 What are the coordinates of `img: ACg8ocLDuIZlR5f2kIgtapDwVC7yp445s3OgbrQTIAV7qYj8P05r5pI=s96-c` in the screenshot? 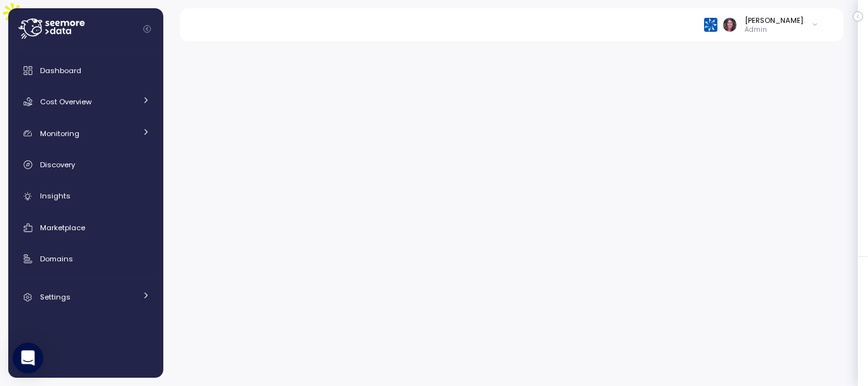 It's located at (729, 24).